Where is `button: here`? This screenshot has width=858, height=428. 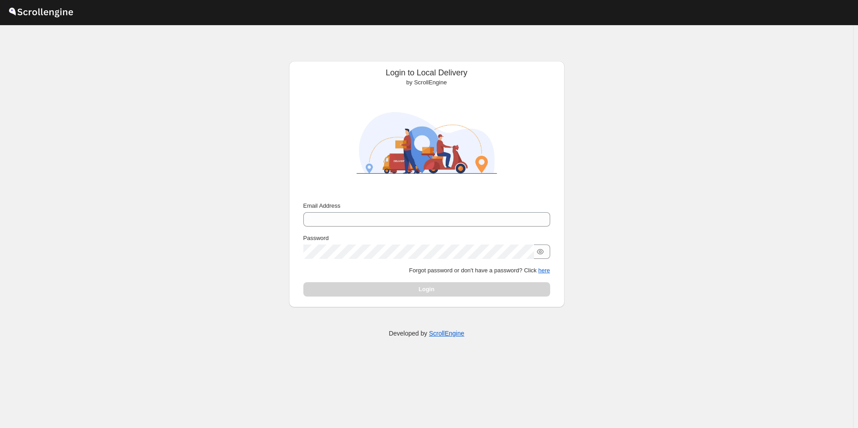 button: here is located at coordinates (544, 270).